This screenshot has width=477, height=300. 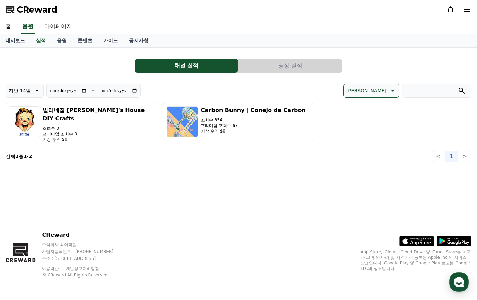 What do you see at coordinates (32, 10) in the screenshot?
I see `a: CReward` at bounding box center [32, 10].